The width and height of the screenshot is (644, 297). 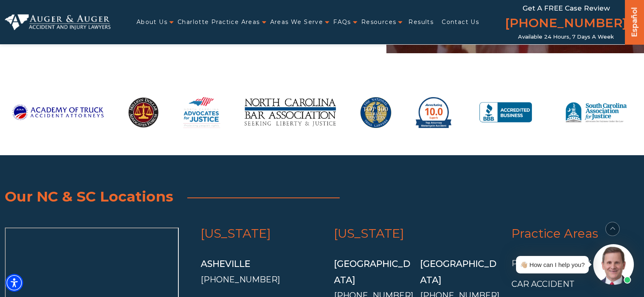 I want to click on a: Contact Us, so click(x=460, y=22).